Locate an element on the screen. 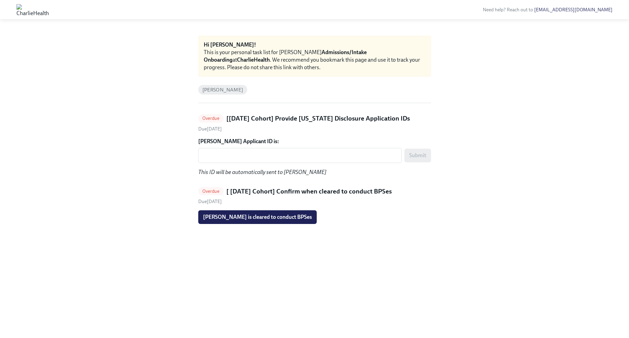  strong: CharlieHealth is located at coordinates (254, 60).